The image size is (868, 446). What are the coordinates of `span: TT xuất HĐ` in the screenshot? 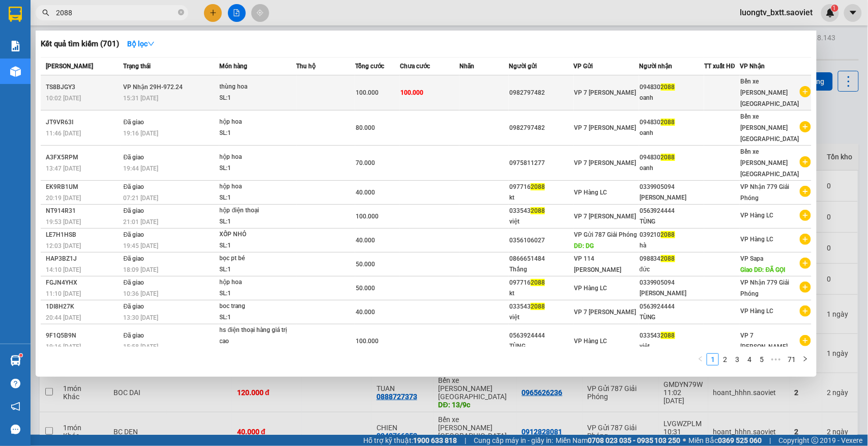 It's located at (719, 66).